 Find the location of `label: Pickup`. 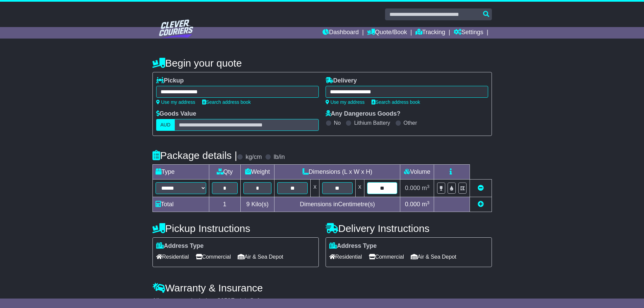

label: Pickup is located at coordinates (170, 81).